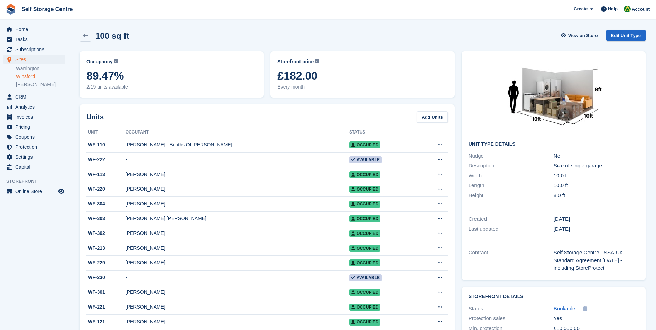 This screenshot has height=330, width=656. What do you see at coordinates (553, 144) in the screenshot?
I see `h2: Unit Type details` at bounding box center [553, 144].